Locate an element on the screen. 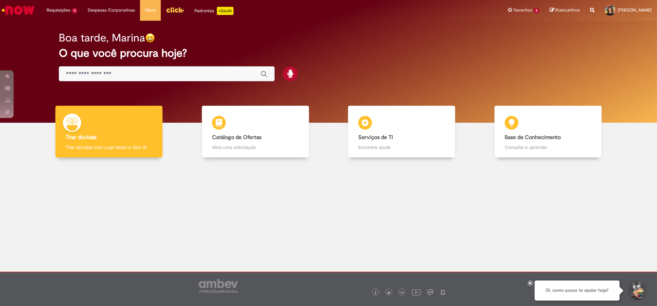 The width and height of the screenshot is (657, 306). span: Despesas Corporativas is located at coordinates (111, 10).